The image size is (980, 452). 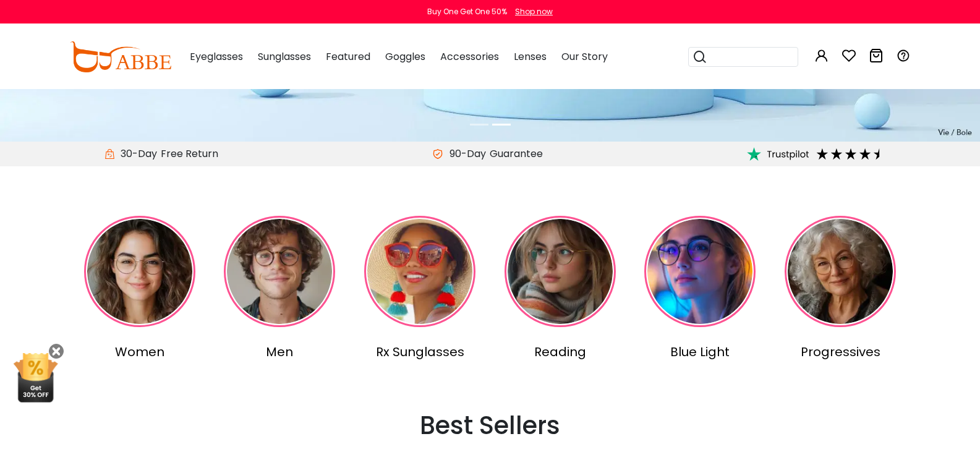 I want to click on a: Blue Light, so click(x=700, y=288).